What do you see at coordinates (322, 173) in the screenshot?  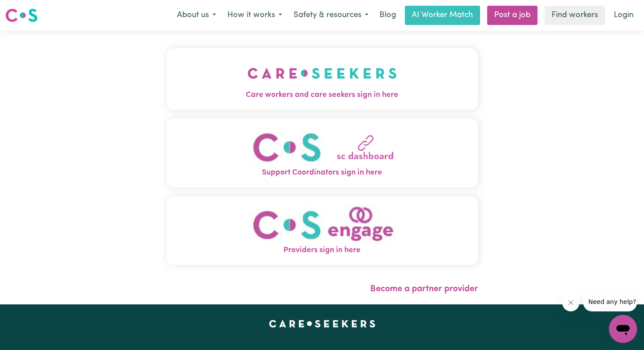 I see `span: Support Coordinators sign in here` at bounding box center [322, 173].